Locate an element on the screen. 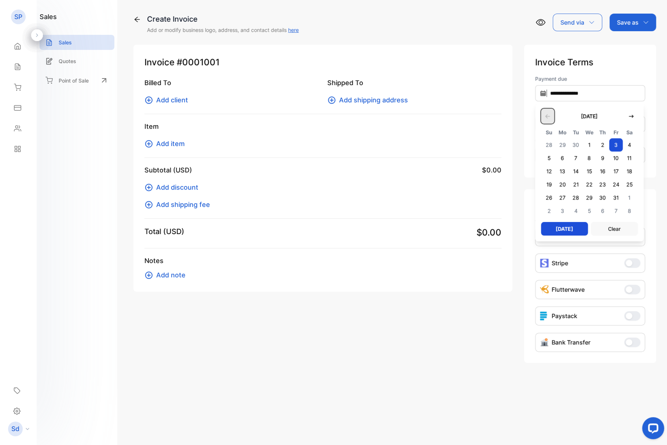 The image size is (667, 445). p: Paystack is located at coordinates (564, 316).